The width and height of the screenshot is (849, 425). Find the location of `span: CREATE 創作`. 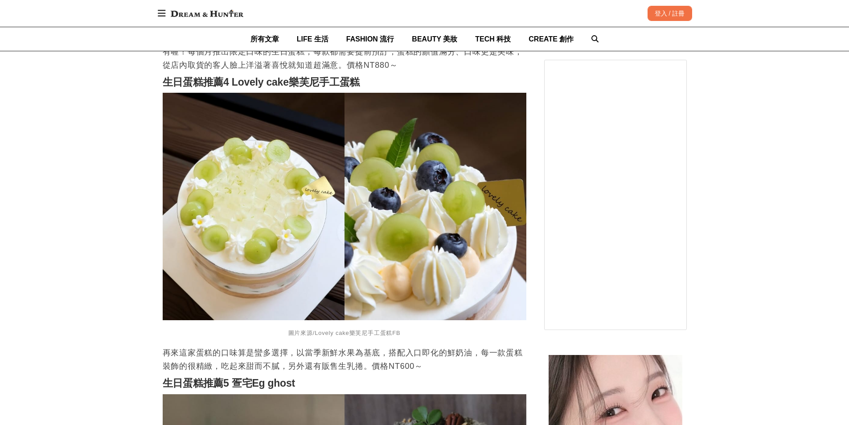

span: CREATE 創作 is located at coordinates (551, 39).